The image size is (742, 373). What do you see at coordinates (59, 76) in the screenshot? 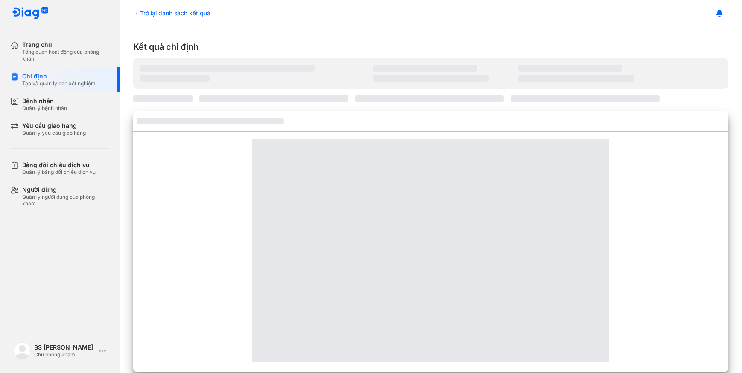
I see `div: Chỉ định` at bounding box center [59, 76].